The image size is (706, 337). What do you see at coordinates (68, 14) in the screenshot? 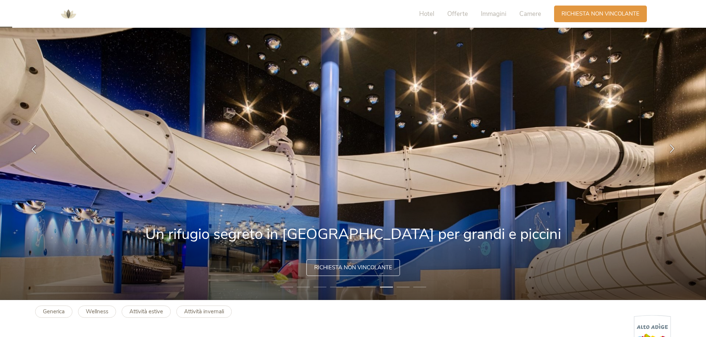
I see `img: AMONTI & LUNARIS Wellnessresort` at bounding box center [68, 14].